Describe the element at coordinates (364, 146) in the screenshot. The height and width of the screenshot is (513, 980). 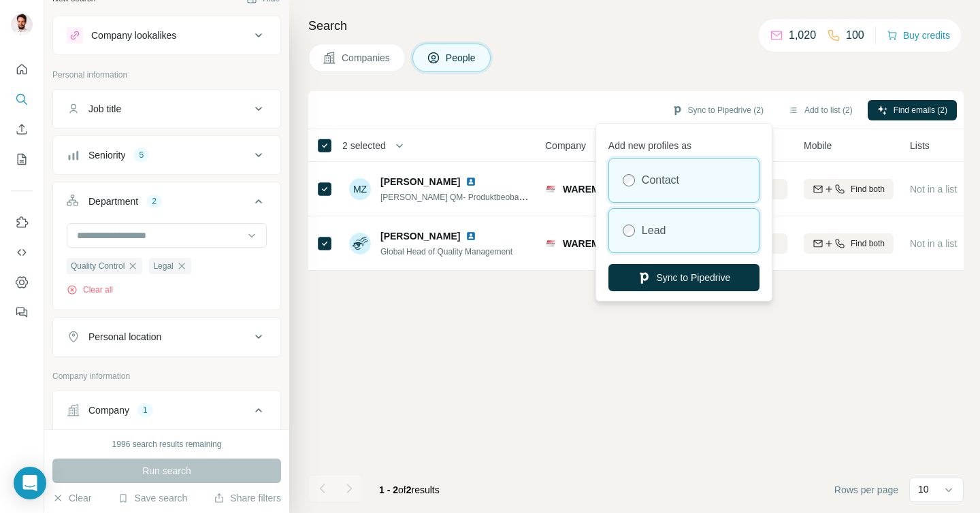
I see `span: 2 selected` at that location.